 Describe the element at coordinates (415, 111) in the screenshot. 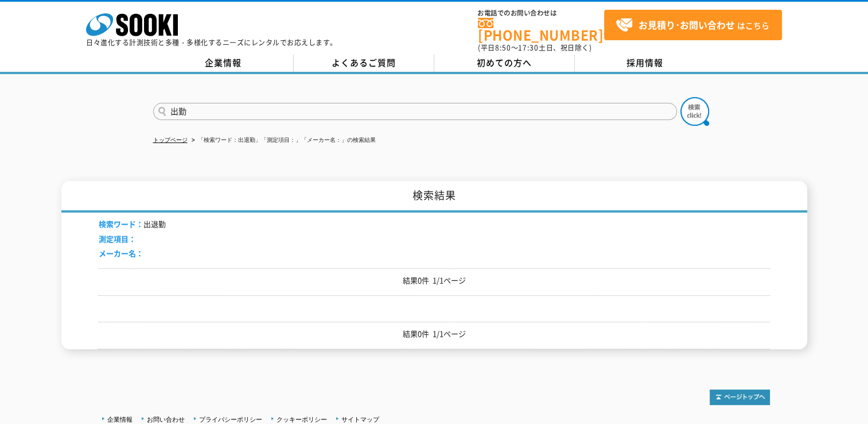

I see `input: 商品名、型式、NETIS番号を入力してください` at that location.